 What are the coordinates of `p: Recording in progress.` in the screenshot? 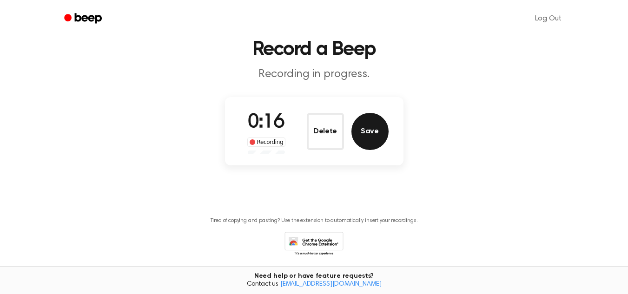 It's located at (314, 74).